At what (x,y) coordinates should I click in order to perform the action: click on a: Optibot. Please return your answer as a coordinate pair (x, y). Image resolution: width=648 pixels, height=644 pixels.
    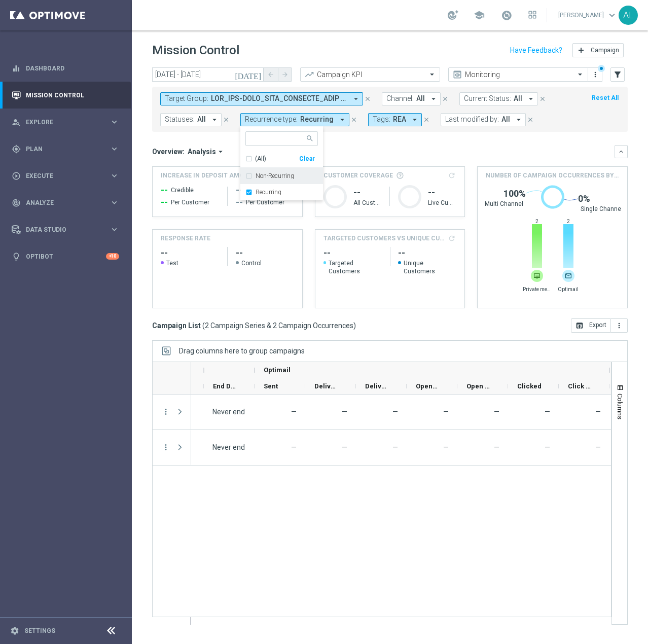
    Looking at the image, I should click on (66, 256).